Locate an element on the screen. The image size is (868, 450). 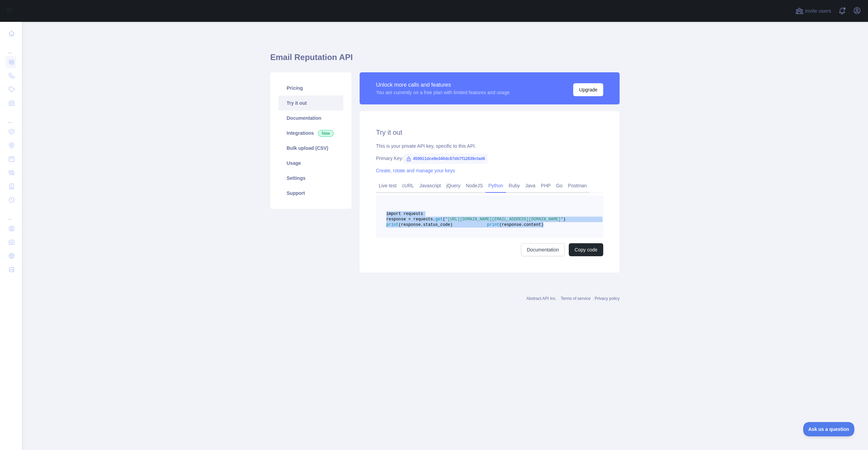
a: Usage is located at coordinates (311, 163).